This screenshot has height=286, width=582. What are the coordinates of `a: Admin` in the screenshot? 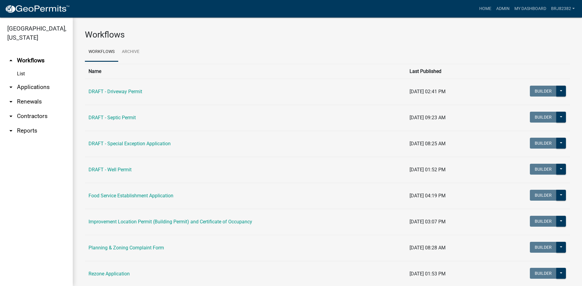 It's located at (503, 9).